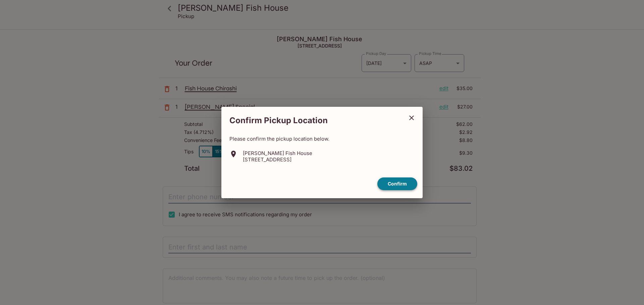 The height and width of the screenshot is (305, 644). What do you see at coordinates (312, 121) in the screenshot?
I see `h2: Confirm Pickup Location` at bounding box center [312, 121].